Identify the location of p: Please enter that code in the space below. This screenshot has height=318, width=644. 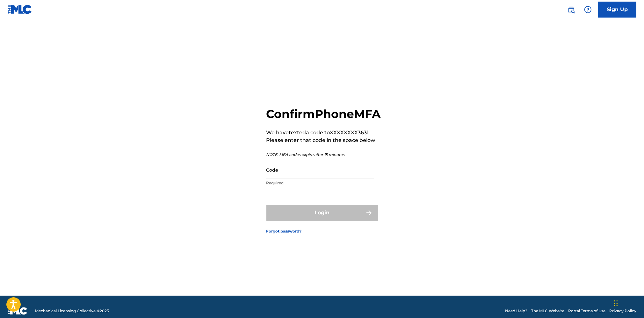
(324, 141).